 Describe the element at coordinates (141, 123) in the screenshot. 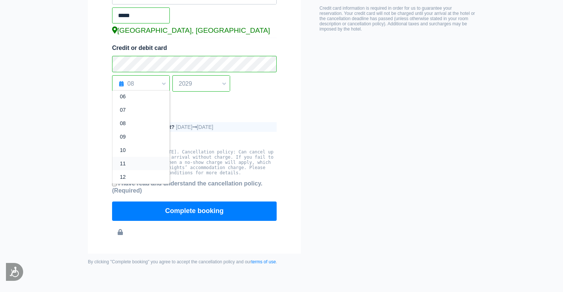

I see `label: 08` at that location.